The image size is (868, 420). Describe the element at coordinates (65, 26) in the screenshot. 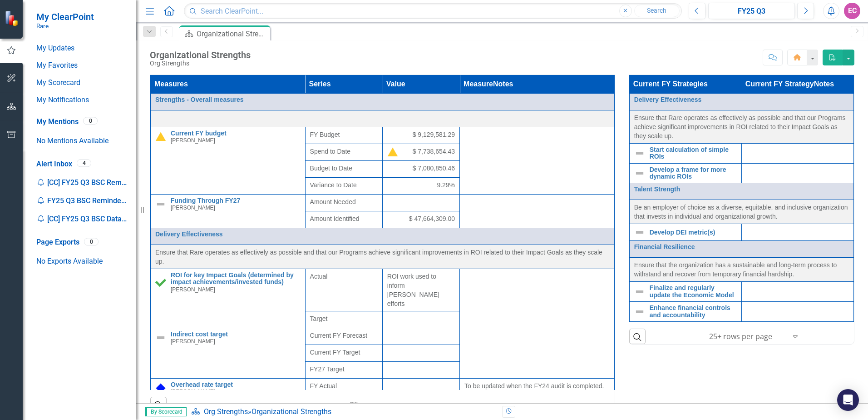

I see `small: Rare` at that location.